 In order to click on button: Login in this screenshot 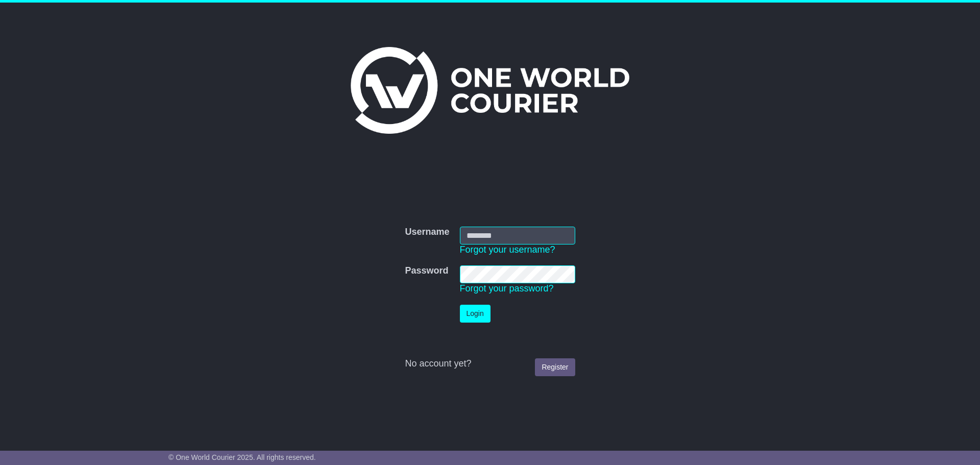, I will do `click(475, 313)`.